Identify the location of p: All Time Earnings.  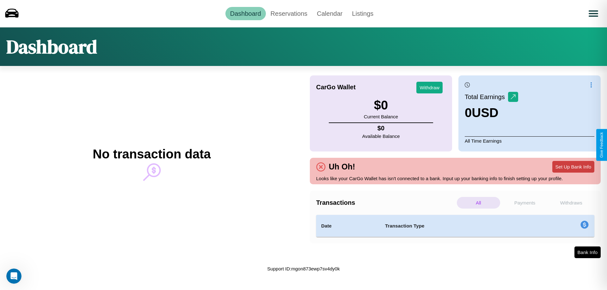
(529, 141).